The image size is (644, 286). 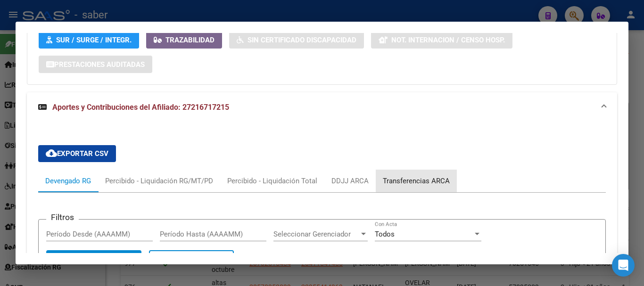 What do you see at coordinates (99, 65) in the screenshot?
I see `span: Prestaciones Auditadas` at bounding box center [99, 65].